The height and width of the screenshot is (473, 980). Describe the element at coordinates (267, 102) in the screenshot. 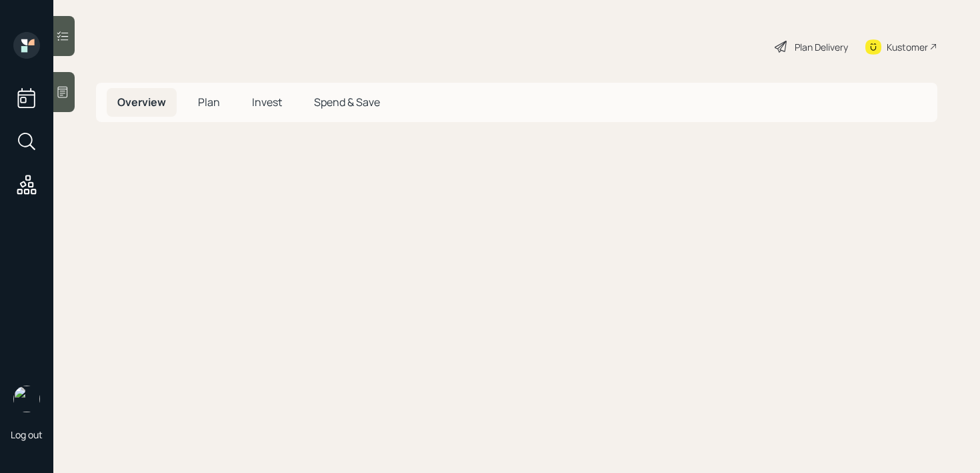

I see `span: Invest` at that location.